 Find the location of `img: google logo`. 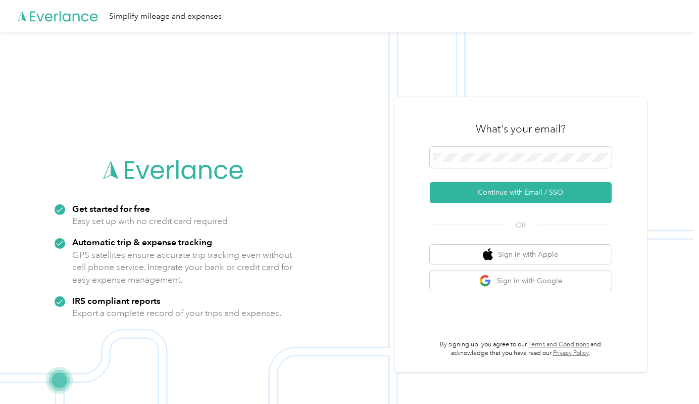

img: google logo is located at coordinates (486, 280).